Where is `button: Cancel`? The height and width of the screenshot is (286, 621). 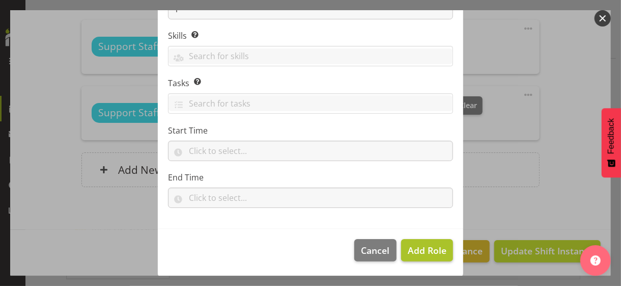
button: Cancel is located at coordinates (375, 250).